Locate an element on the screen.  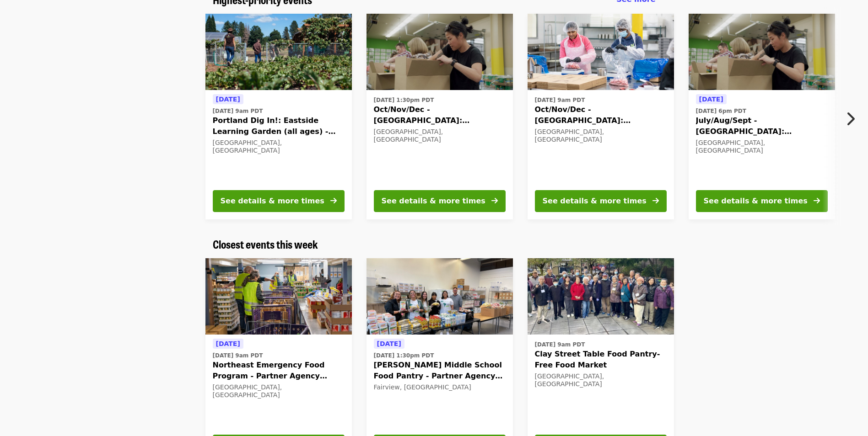
button: Next item is located at coordinates (853, 119).